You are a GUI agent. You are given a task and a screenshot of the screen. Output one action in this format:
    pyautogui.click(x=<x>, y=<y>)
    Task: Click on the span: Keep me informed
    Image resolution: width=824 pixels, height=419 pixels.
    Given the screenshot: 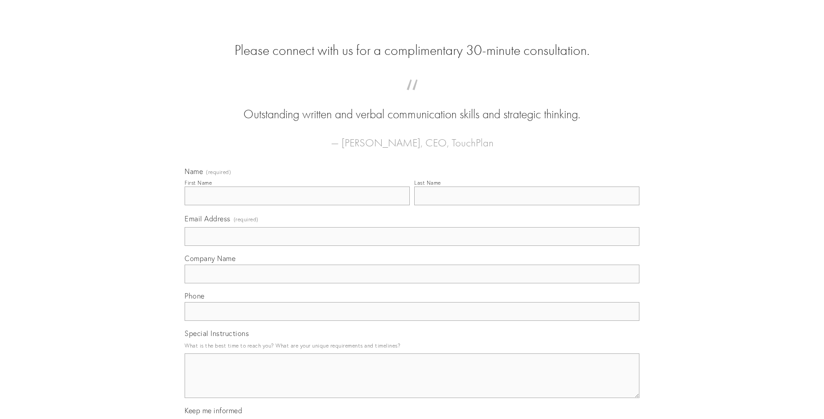 What is the action you would take?
    pyautogui.click(x=213, y=410)
    